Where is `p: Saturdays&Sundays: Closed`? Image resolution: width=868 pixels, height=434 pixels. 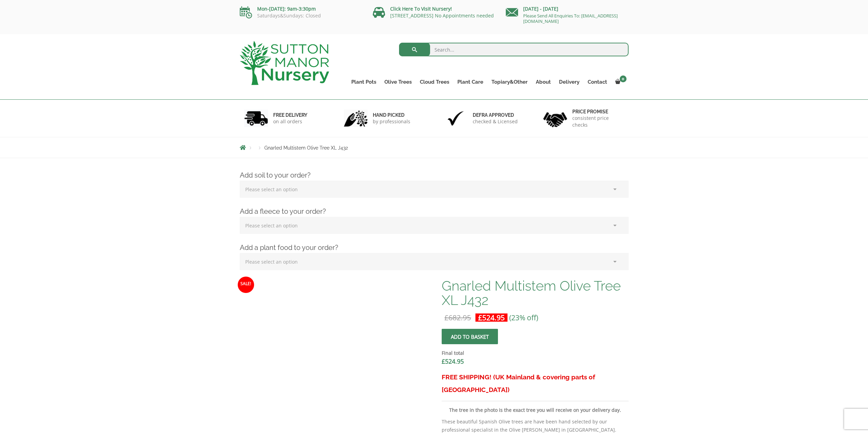
p: Saturdays&Sundays: Closed is located at coordinates (301, 16).